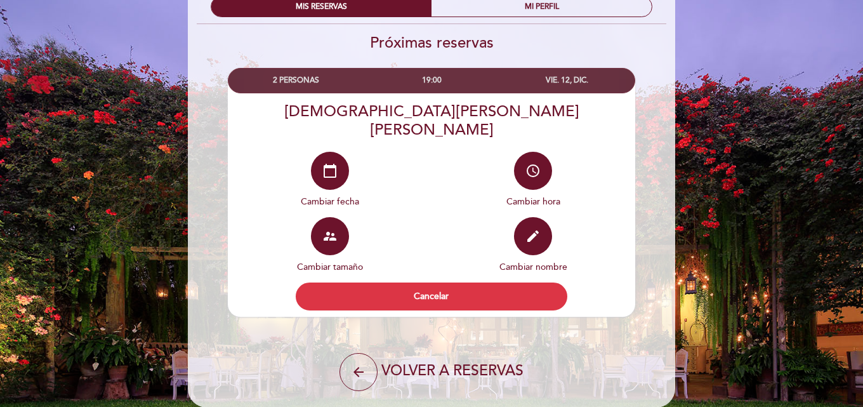 The height and width of the screenshot is (407, 863). Describe the element at coordinates (359, 372) in the screenshot. I see `button: arrow_back` at that location.